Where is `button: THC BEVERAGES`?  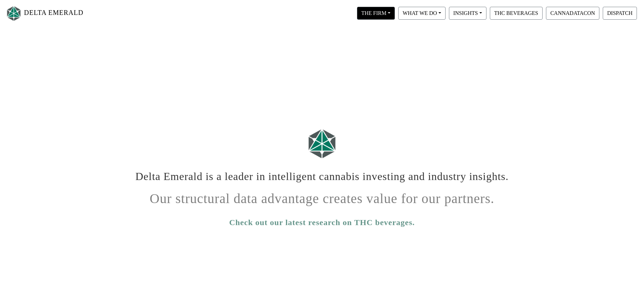
button: THC BEVERAGES is located at coordinates (516, 13).